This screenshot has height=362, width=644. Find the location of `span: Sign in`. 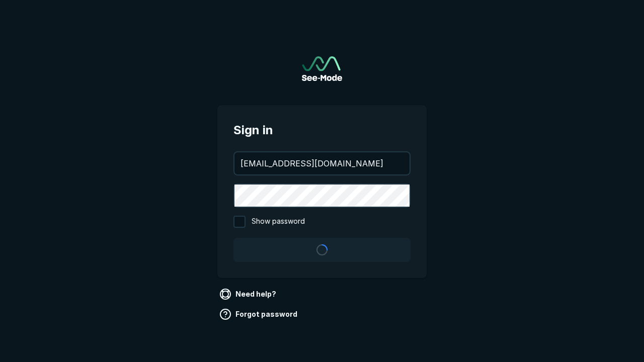

span: Sign in is located at coordinates (322, 130).